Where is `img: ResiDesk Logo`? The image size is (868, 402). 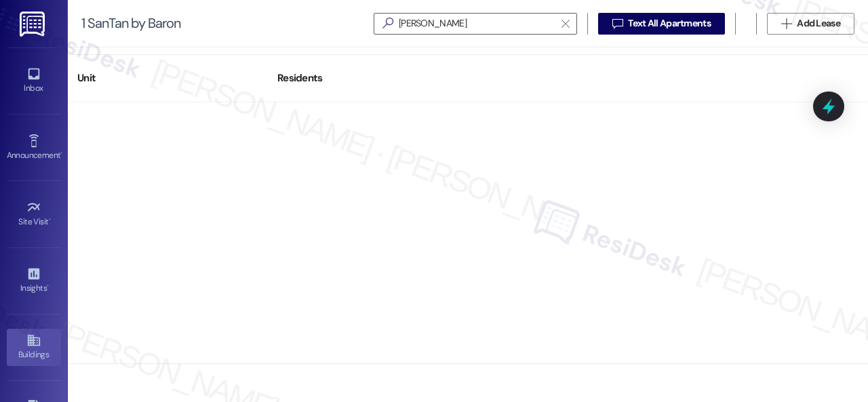 img: ResiDesk Logo is located at coordinates (33, 24).